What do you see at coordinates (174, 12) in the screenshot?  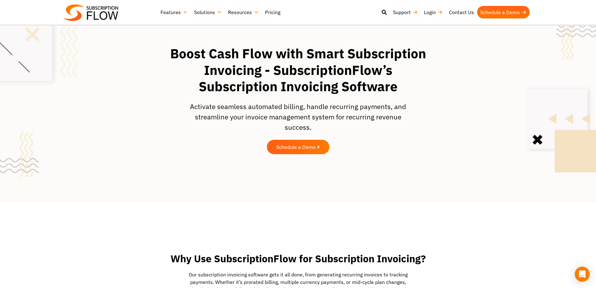 I see `a: Features` at bounding box center [174, 12].